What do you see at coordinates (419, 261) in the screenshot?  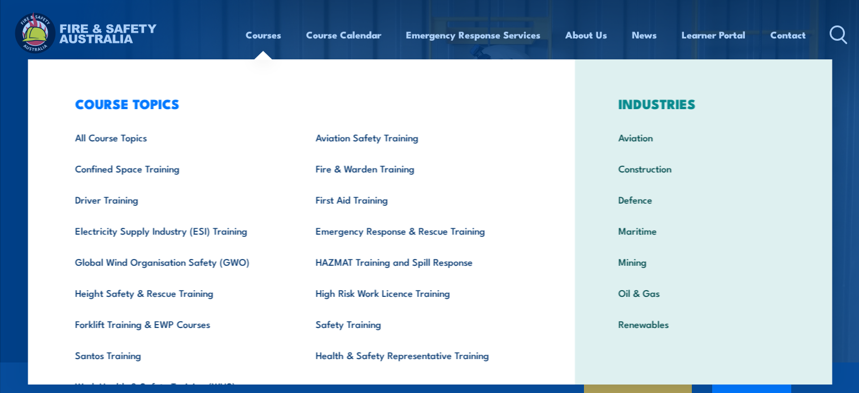 I see `a: HAZMAT Training and Spill Response` at bounding box center [419, 261].